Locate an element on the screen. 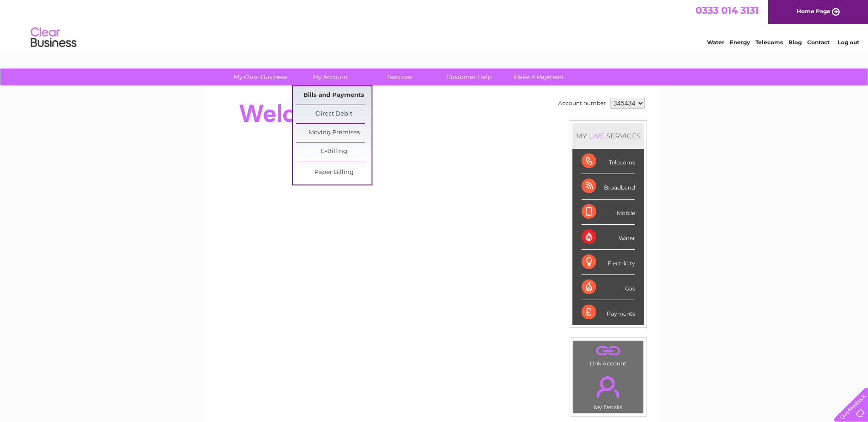 The image size is (868, 422). div: Payments is located at coordinates (608, 313).